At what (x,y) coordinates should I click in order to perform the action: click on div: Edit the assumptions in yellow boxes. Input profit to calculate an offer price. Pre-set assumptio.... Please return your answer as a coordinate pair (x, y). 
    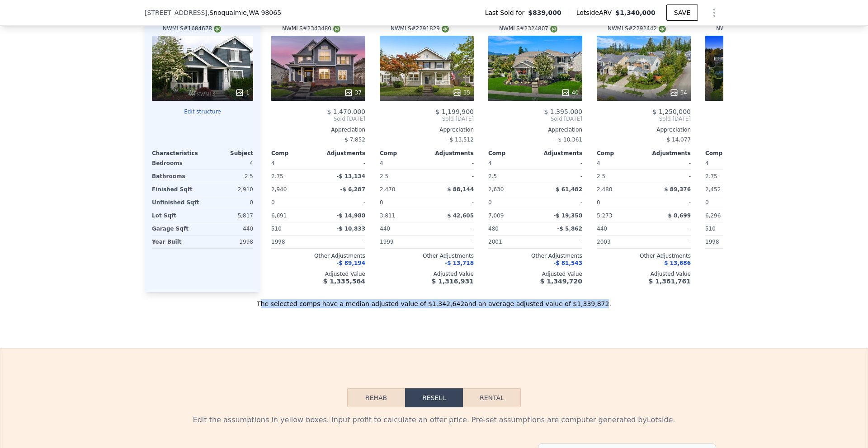
    Looking at the image, I should click on (434, 420).